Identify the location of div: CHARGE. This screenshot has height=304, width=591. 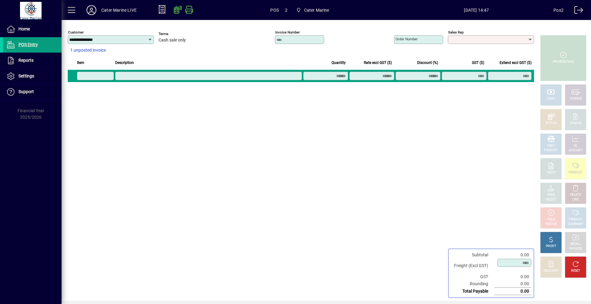
(576, 123).